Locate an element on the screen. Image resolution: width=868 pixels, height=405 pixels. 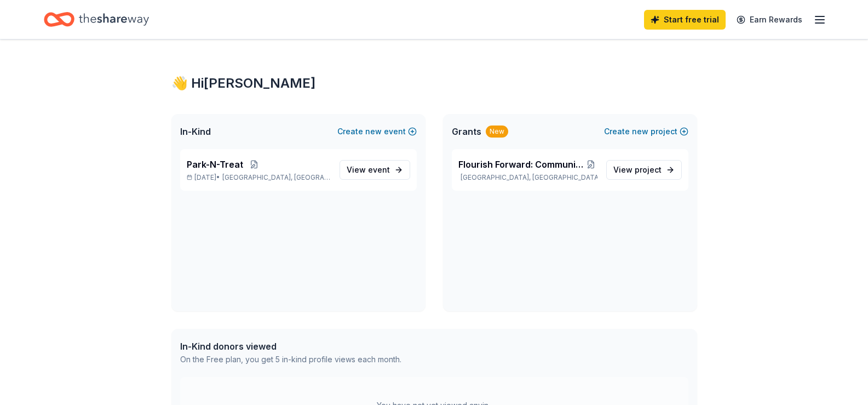
span: Park-N-Treat is located at coordinates (215, 164).